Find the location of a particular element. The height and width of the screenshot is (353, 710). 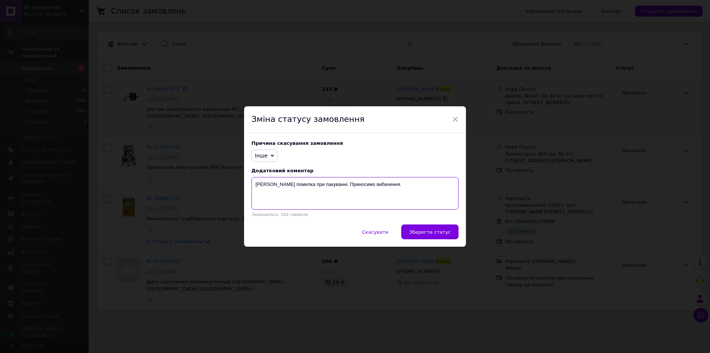

div: Додатковий коментар is located at coordinates (355, 170).